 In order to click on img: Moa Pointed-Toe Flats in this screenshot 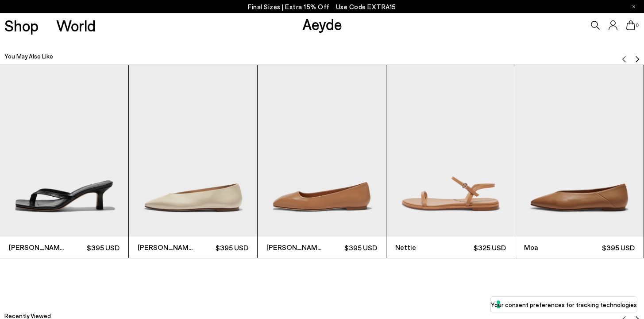, I will do `click(580, 151)`.